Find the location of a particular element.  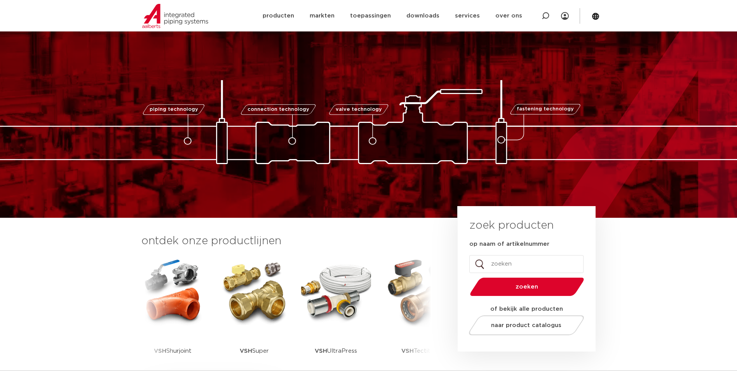

span: valve technology is located at coordinates (359, 109).